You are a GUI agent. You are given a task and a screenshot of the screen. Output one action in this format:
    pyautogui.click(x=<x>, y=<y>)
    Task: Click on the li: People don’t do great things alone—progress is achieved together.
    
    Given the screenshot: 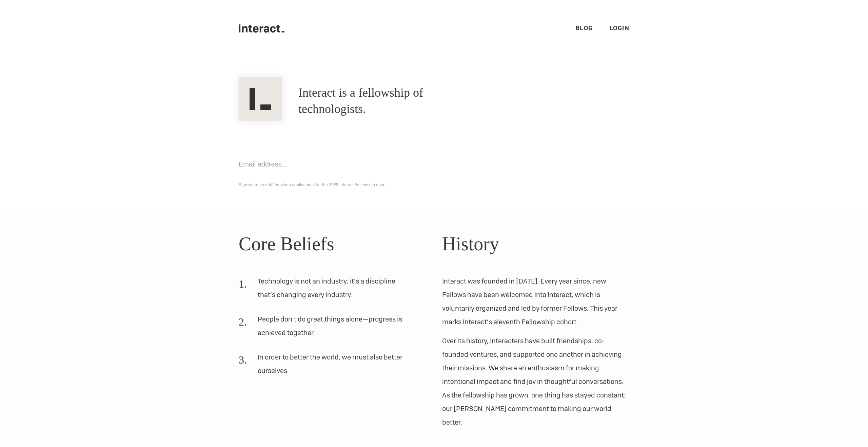 What is the action you would take?
    pyautogui.click(x=324, y=329)
    